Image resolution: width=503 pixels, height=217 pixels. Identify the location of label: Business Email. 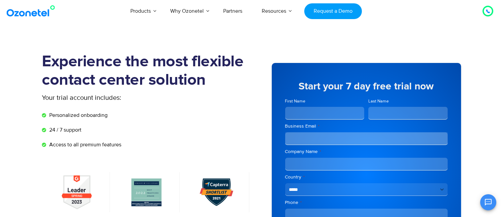
(366, 126).